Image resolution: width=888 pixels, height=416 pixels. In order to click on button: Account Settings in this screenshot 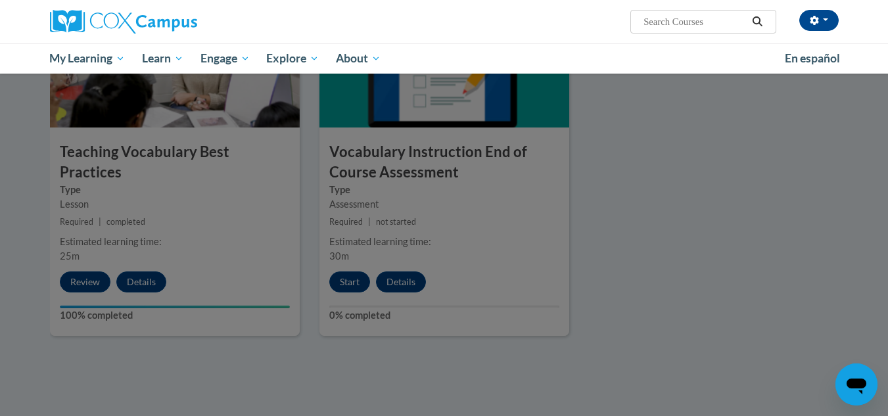, I will do `click(819, 20)`.